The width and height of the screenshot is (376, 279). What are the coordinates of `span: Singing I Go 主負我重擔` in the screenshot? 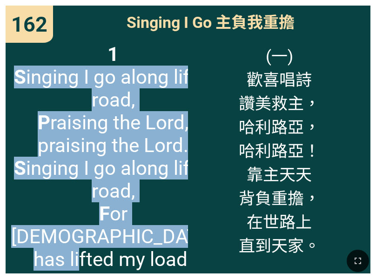 It's located at (210, 21).